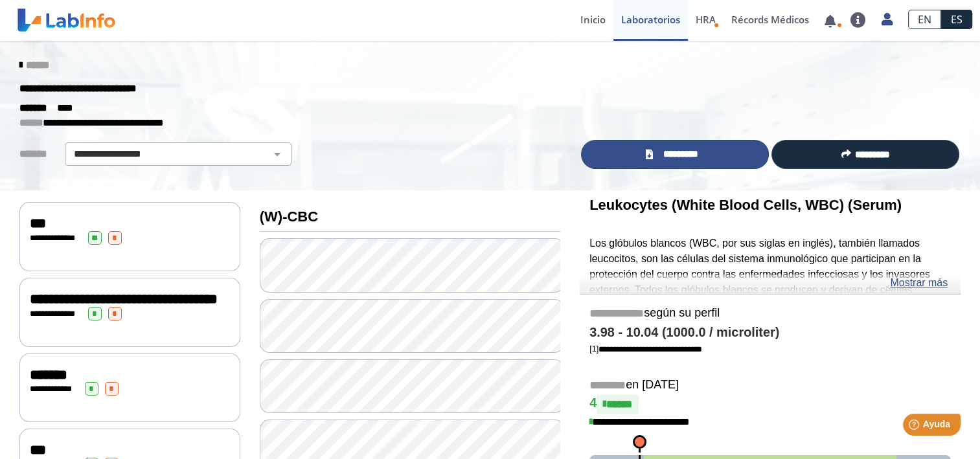  Describe the element at coordinates (288, 216) in the screenshot. I see `b: (W)-CBC` at that location.